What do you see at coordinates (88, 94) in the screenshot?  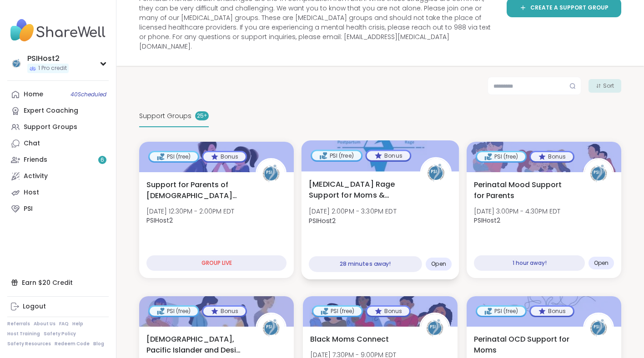 I see `span: 40 Scheduled` at bounding box center [88, 94].